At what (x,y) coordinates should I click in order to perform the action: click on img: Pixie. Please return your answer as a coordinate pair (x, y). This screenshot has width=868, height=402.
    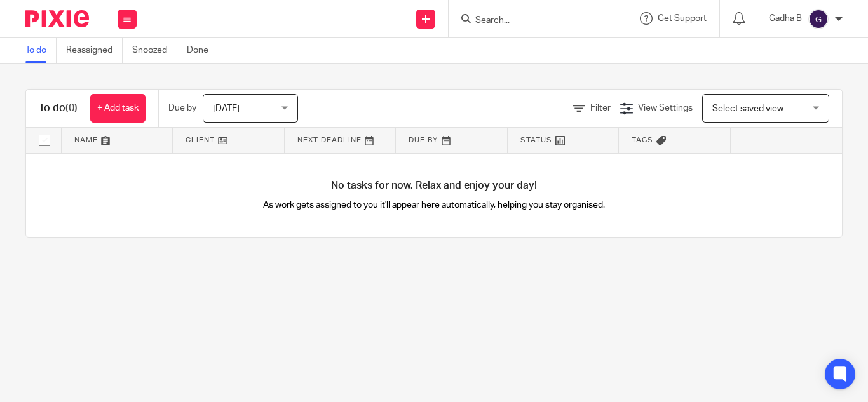
    Looking at the image, I should click on (57, 19).